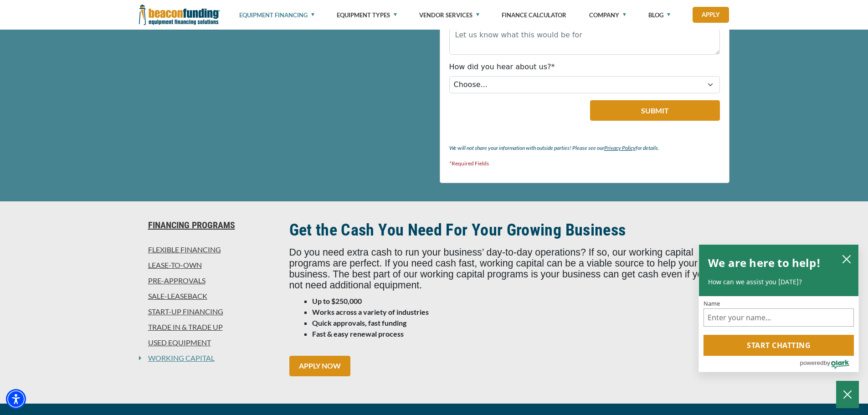 This screenshot has height=415, width=868. Describe the element at coordinates (778, 308) in the screenshot. I see `div: olark chatbox` at that location.